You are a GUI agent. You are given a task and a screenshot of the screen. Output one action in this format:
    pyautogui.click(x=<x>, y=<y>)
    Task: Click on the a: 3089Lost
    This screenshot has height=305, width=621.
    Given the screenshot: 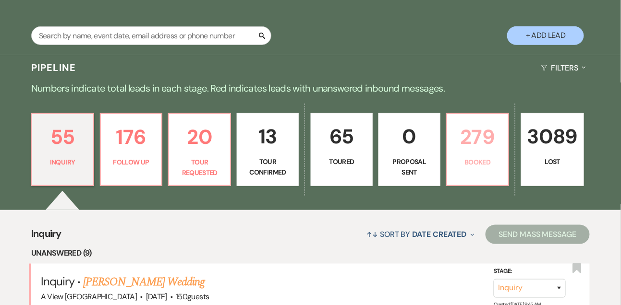 What is the action you would take?
    pyautogui.click(x=552, y=150)
    